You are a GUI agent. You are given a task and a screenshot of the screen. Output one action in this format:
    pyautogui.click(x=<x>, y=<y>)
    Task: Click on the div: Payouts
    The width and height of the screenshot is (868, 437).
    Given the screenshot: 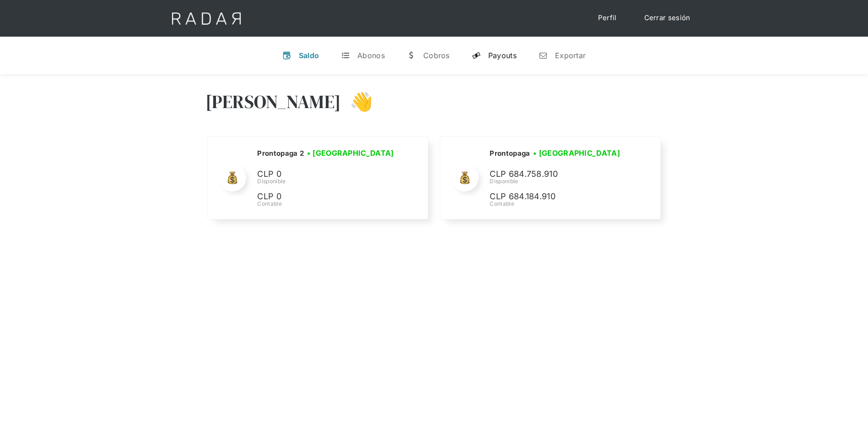 What is the action you would take?
    pyautogui.click(x=502, y=55)
    